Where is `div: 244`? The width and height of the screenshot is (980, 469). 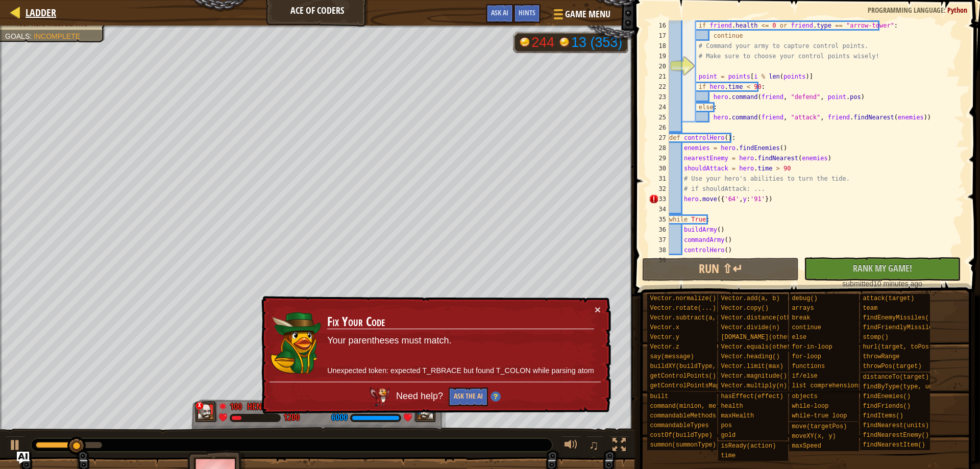 div: 244 is located at coordinates (542, 43).